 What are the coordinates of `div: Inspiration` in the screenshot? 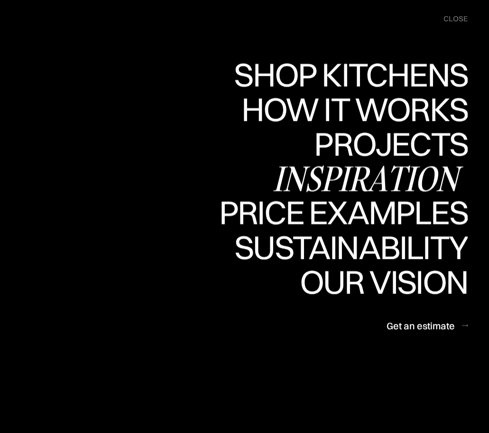 It's located at (370, 178).